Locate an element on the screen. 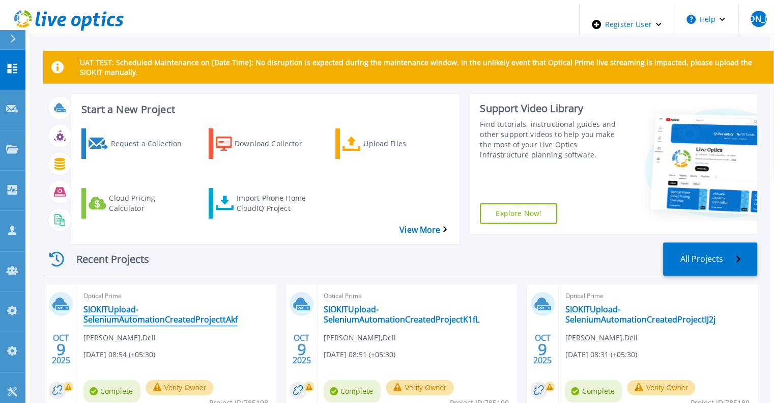  a: SIOKITUpload-SeleniumAutomationCreatedProjectIJ2j is located at coordinates (658, 314).